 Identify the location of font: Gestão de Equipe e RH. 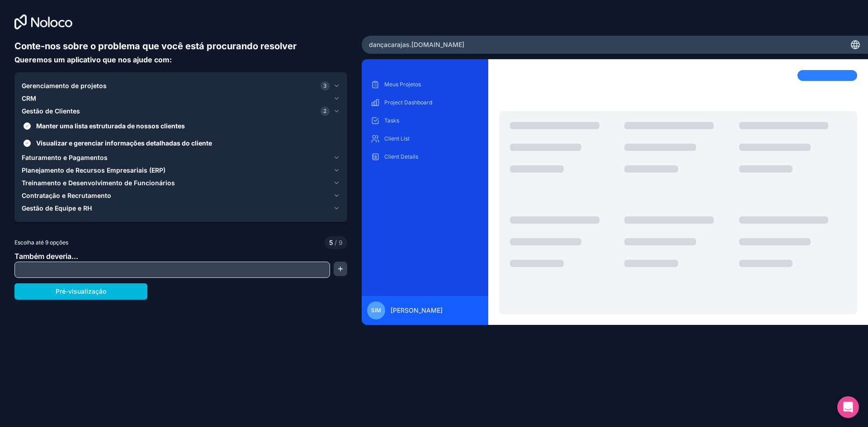
(56, 208).